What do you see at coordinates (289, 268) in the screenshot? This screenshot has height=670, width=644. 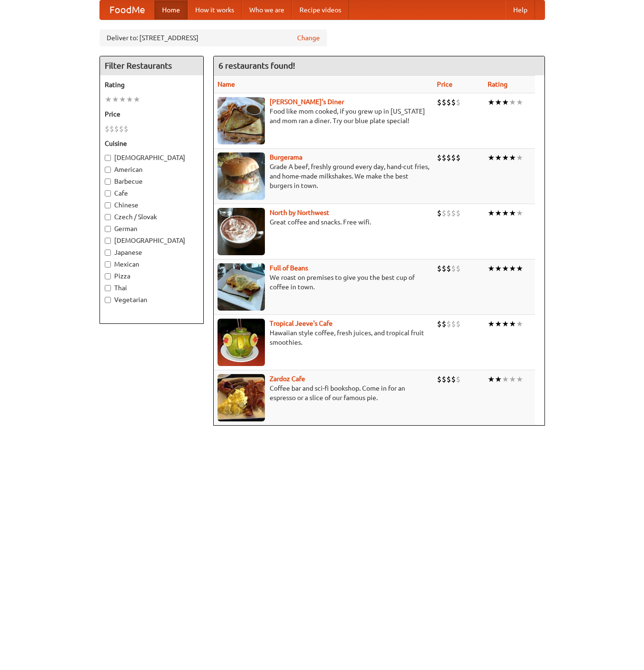 I see `b: Full of Beans` at bounding box center [289, 268].